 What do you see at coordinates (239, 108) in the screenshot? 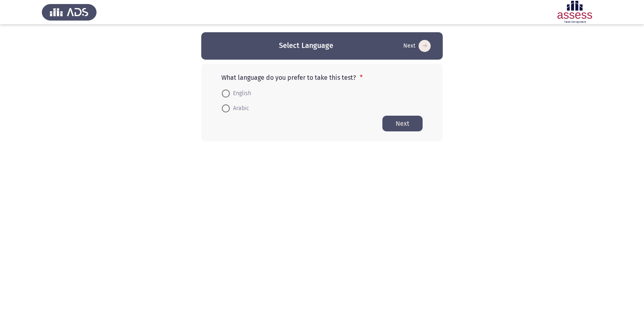
I see `span: Arabic` at bounding box center [239, 108].